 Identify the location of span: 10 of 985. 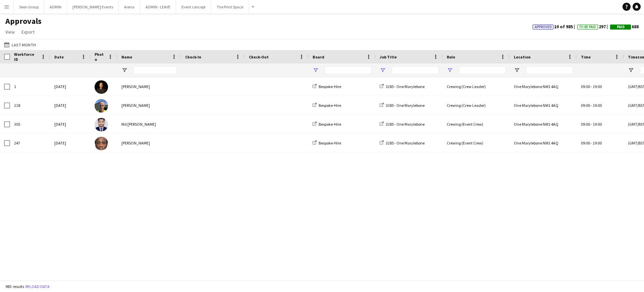
(555, 27).